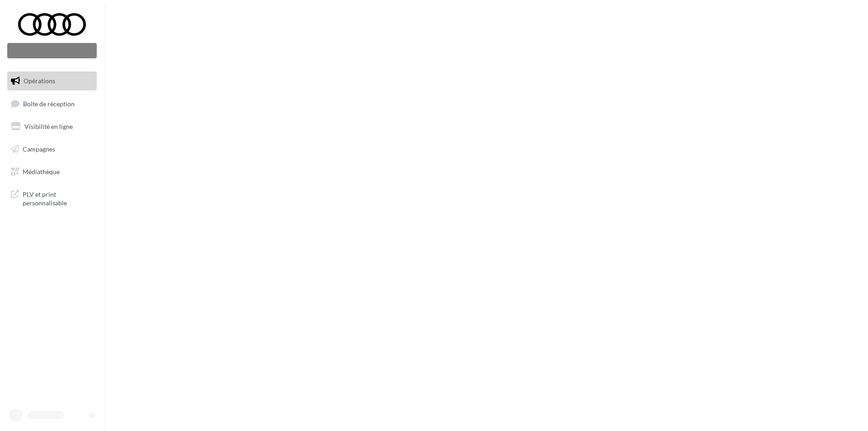  What do you see at coordinates (52, 103) in the screenshot?
I see `a: Boîte de réception` at bounding box center [52, 103].